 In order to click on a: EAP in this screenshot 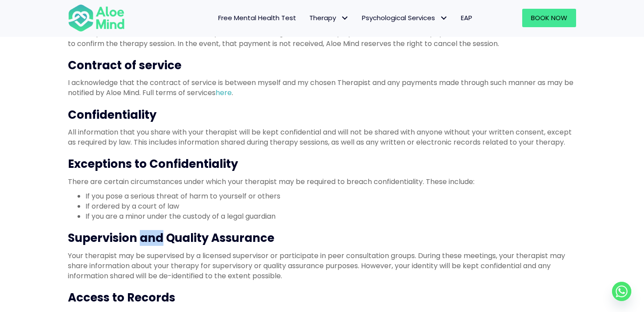, I will do `click(466, 18)`.